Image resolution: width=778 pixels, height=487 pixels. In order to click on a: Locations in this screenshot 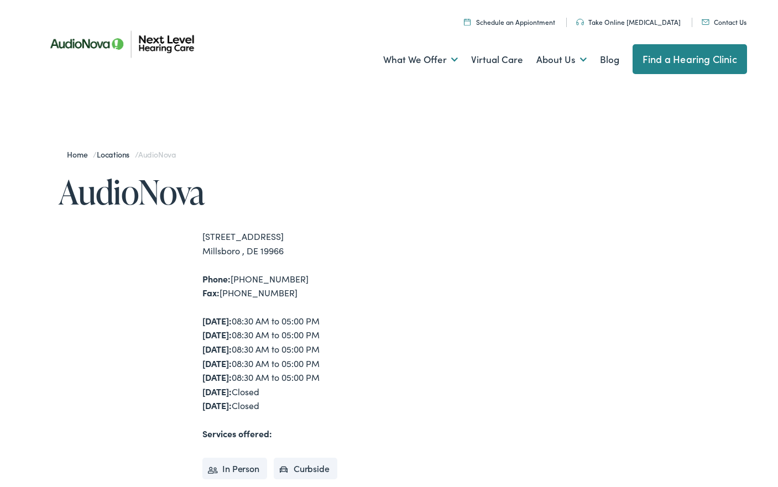, I will do `click(116, 154)`.